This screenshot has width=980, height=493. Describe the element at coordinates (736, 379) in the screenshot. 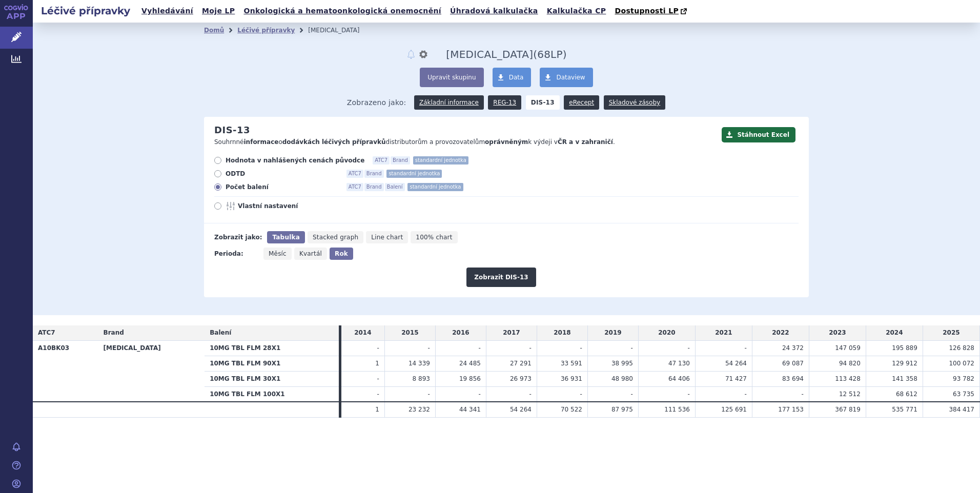

I see `span: 71 427` at that location.